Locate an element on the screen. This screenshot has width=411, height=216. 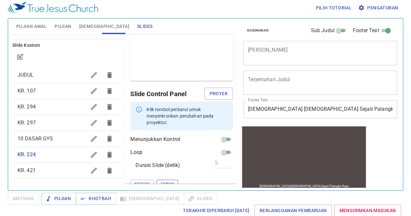
p: Durasi Slide (detik) is located at coordinates (158, 165).